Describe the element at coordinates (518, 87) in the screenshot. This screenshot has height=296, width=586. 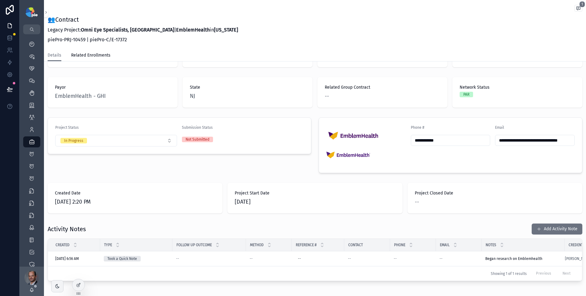
I see `span: Network Status` at that location.